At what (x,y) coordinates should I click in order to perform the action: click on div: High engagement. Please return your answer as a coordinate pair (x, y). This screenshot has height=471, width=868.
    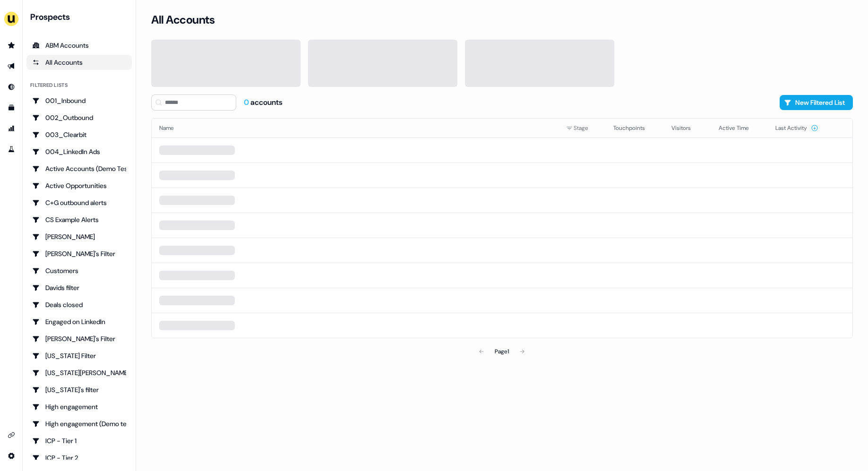
    Looking at the image, I should click on (79, 406).